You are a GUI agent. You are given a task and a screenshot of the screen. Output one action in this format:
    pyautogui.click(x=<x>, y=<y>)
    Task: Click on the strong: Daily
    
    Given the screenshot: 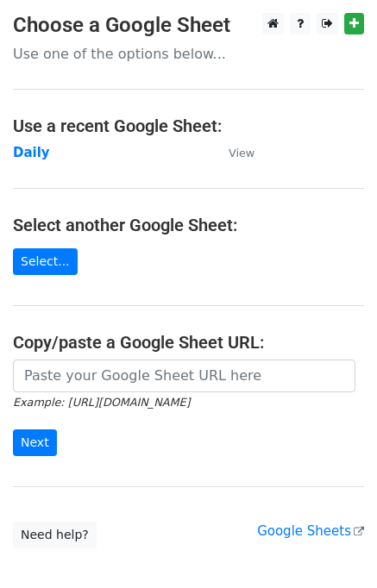 What is the action you would take?
    pyautogui.click(x=31, y=153)
    